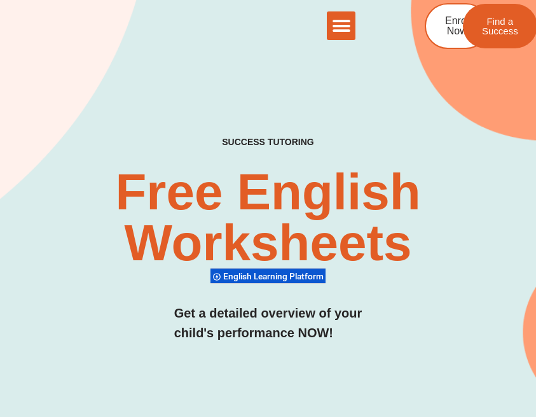  I want to click on h4: SUCCESS TUTORING​, so click(268, 142).